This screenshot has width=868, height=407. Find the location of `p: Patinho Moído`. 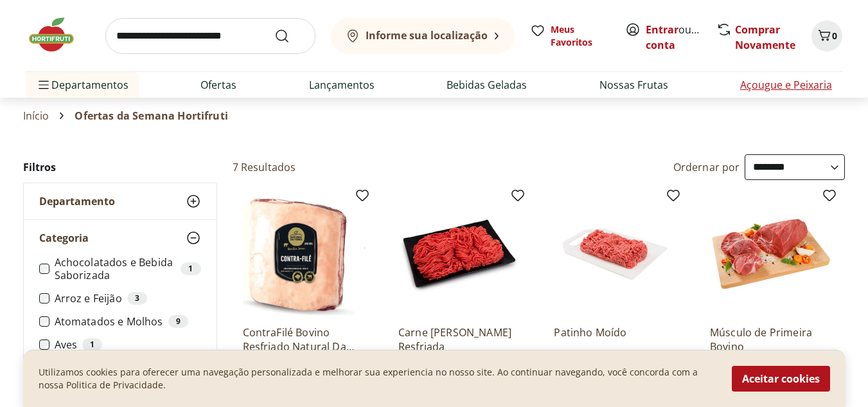

p: Patinho Moído is located at coordinates (615, 339).